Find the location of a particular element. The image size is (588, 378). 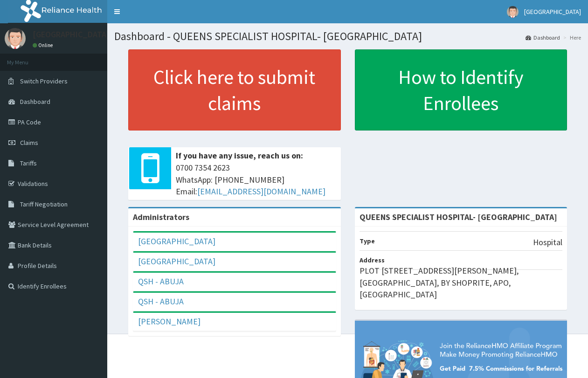

span: Switch Providers is located at coordinates (44, 81).